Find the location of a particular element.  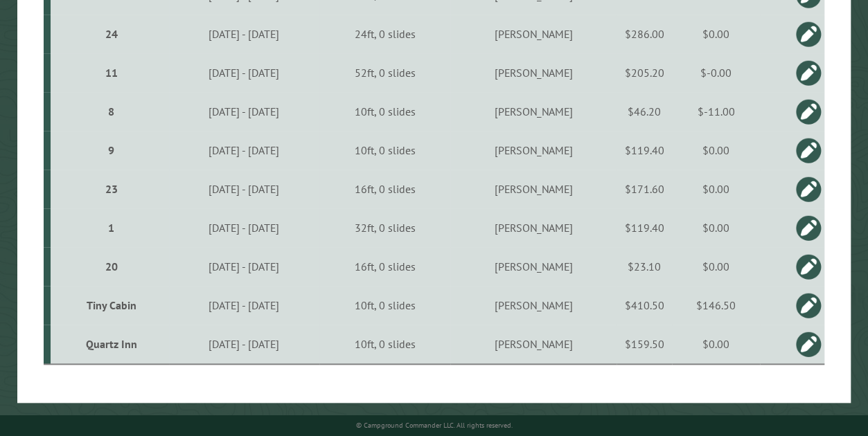

div: 8 is located at coordinates (111, 111).